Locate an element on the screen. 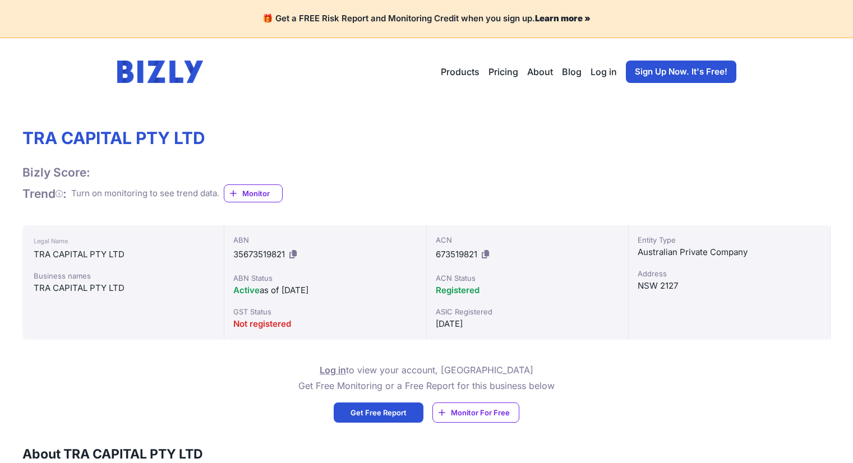  div: GST Status is located at coordinates (325, 312).